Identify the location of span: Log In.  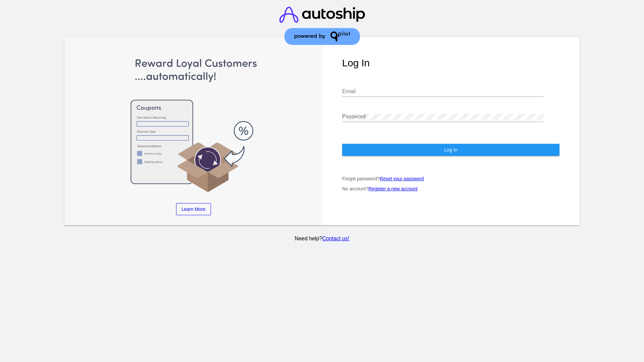
(450, 150).